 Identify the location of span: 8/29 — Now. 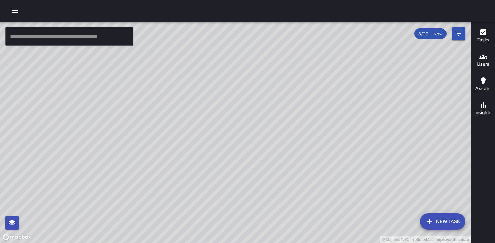
(431, 34).